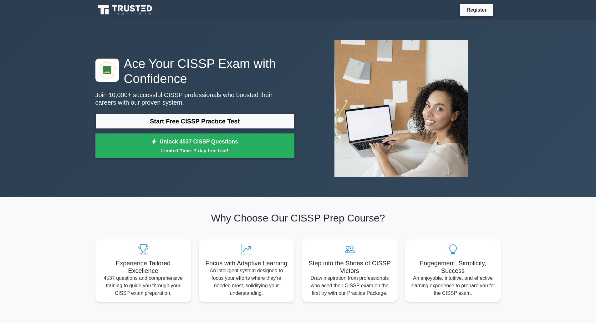  Describe the element at coordinates (195, 150) in the screenshot. I see `small: Limited Time: 7-day free trial!` at that location.